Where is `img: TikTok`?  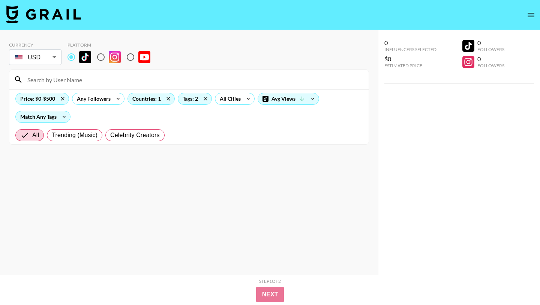 img: TikTok is located at coordinates (85, 57).